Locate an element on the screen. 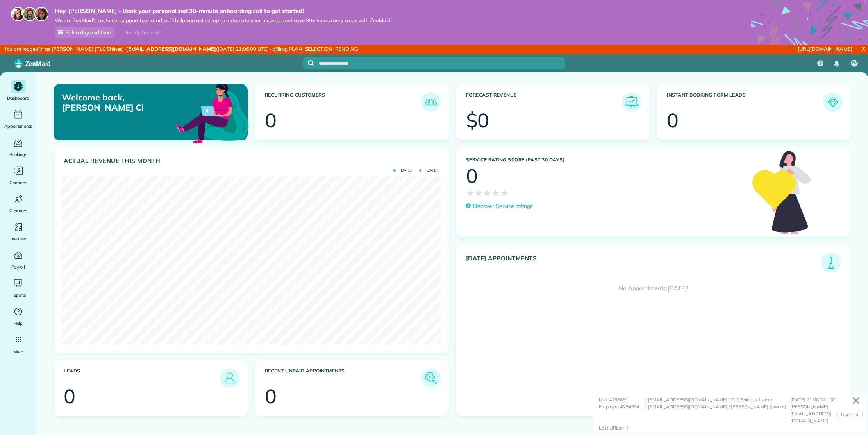 The image size is (868, 435). div: User#138651 is located at coordinates (622, 400).